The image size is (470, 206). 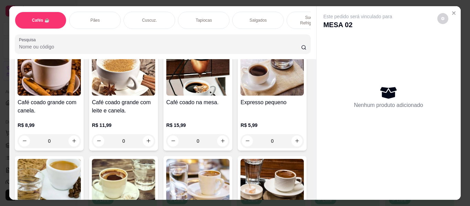 What do you see at coordinates (272, 103) in the screenshot?
I see `h4: Expresso pequeno` at bounding box center [272, 103].